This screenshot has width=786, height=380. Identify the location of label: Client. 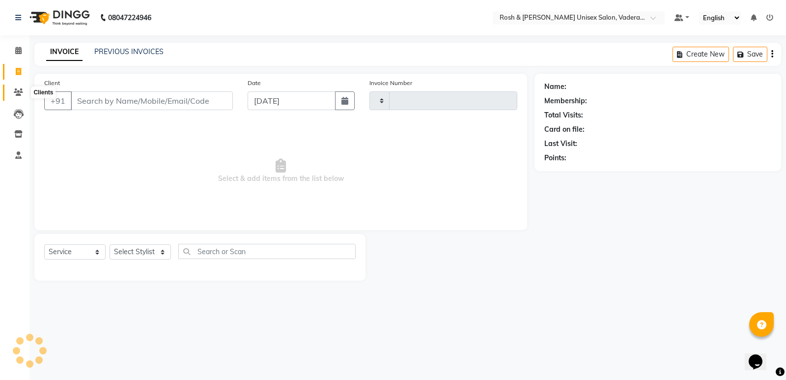
(52, 83).